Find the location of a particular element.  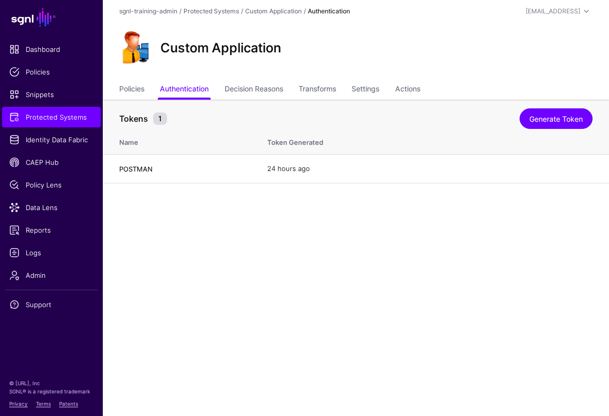

span: Admin is located at coordinates (51, 275).